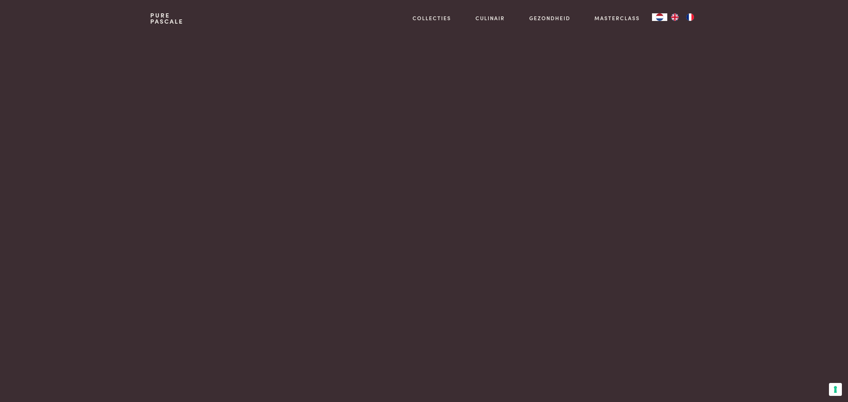 The image size is (848, 402). Describe the element at coordinates (432, 18) in the screenshot. I see `a: Collecties` at that location.